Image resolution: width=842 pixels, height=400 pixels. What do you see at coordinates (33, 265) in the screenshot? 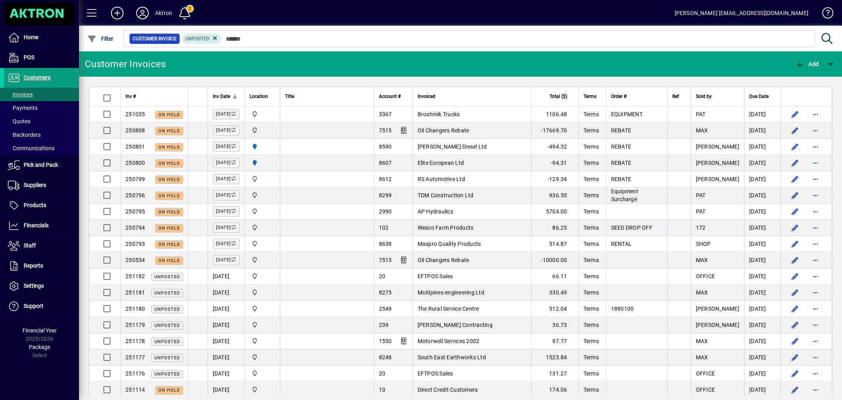
I see `span: Reports` at bounding box center [33, 265].